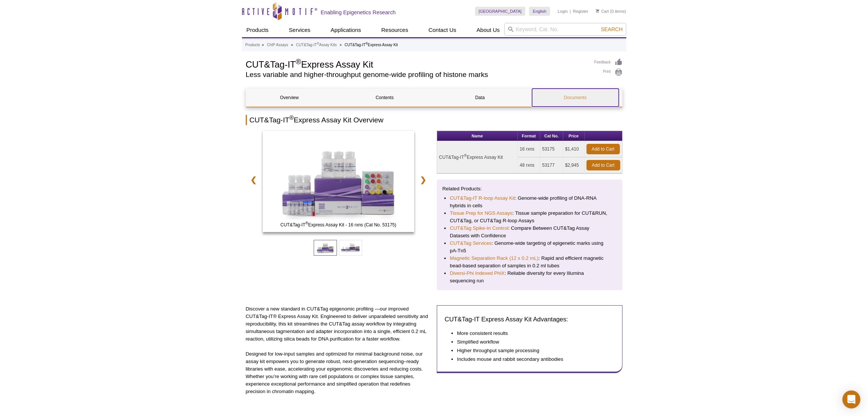 The width and height of the screenshot is (868, 416). Describe the element at coordinates (533, 342) in the screenshot. I see `li: Simplified workflow` at that location.